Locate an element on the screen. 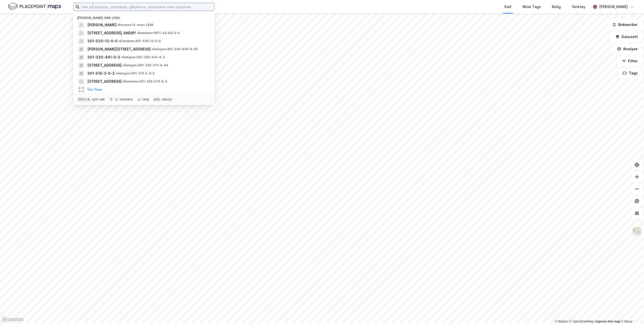 The image size is (644, 324). div: Ctrl + k is located at coordinates (84, 99).